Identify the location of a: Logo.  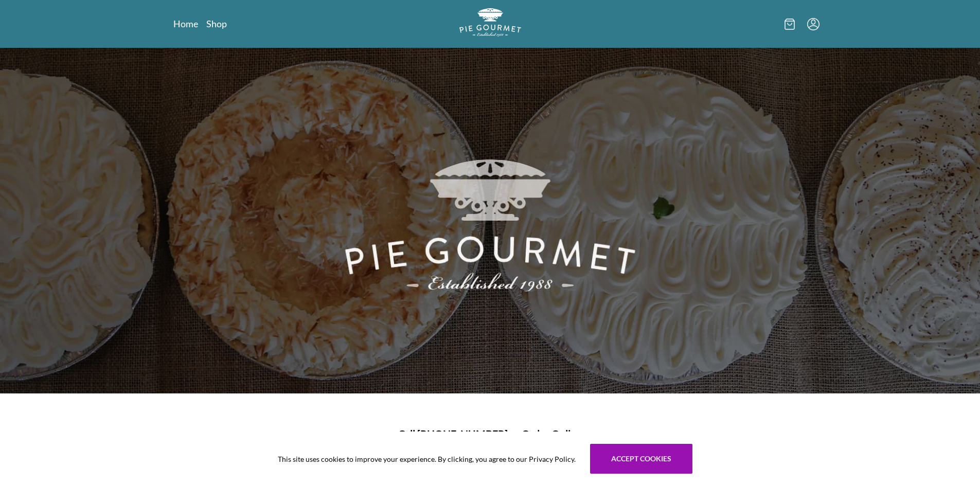
(490, 24).